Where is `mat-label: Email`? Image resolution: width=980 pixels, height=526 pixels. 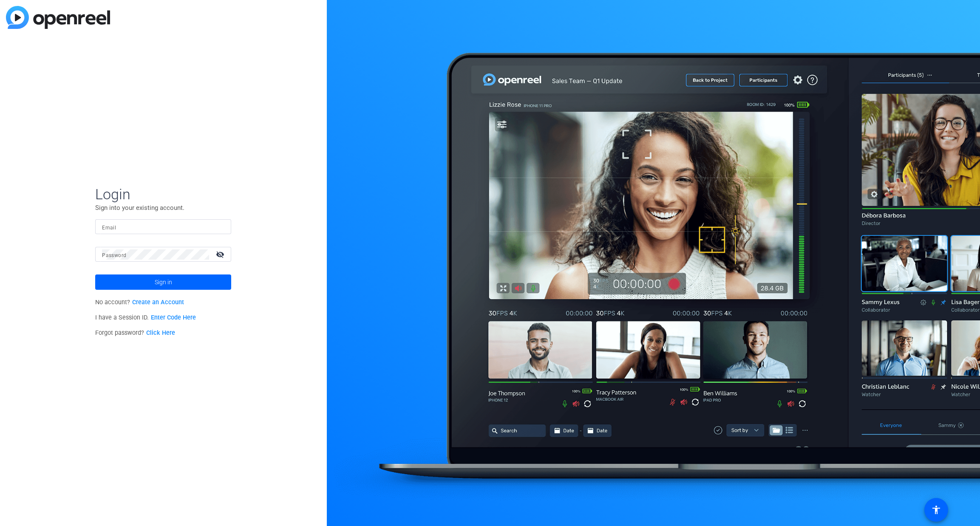
mat-label: Email is located at coordinates (108, 228).